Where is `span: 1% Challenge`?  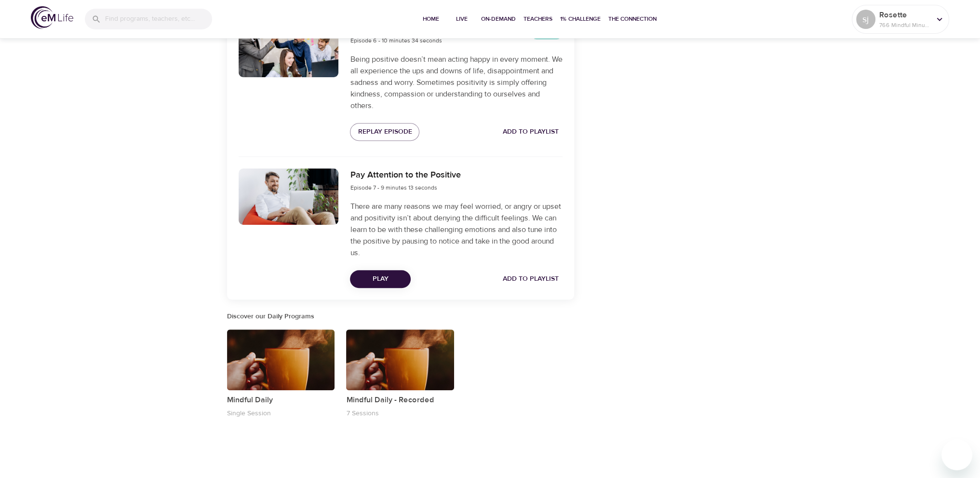
span: 1% Challenge is located at coordinates (581, 19).